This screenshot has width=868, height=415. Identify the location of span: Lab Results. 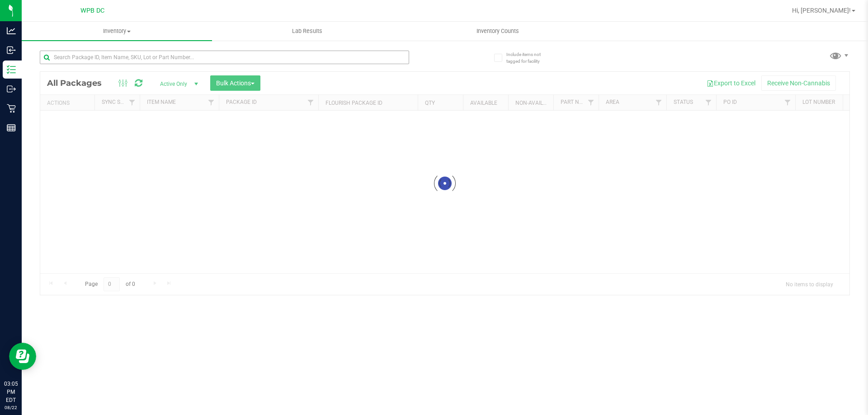
(307, 31).